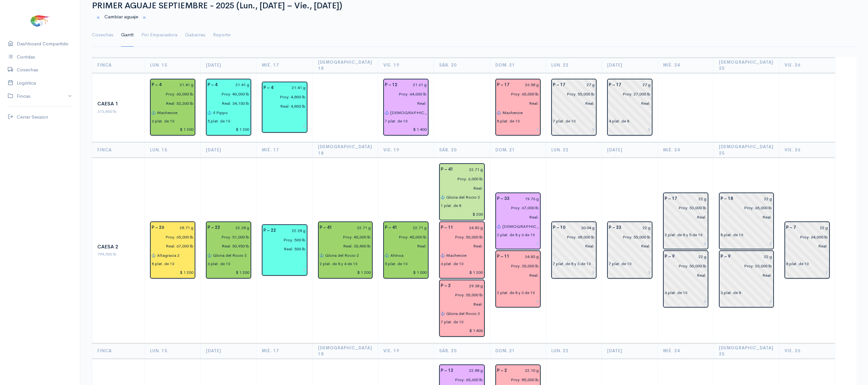 The height and width of the screenshot is (385, 868). Describe the element at coordinates (172, 108) in the screenshot. I see `div: Piscina: 4 Peso: 21.41 g Libras Proy: 60,000 lb Libras Reales: 53,300 lb Rendimiento: 88.8% Empac...` at that location.